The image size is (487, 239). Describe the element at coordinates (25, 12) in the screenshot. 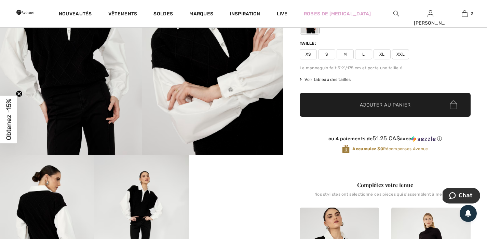

I see `a: 1ère Avenue` at that location.